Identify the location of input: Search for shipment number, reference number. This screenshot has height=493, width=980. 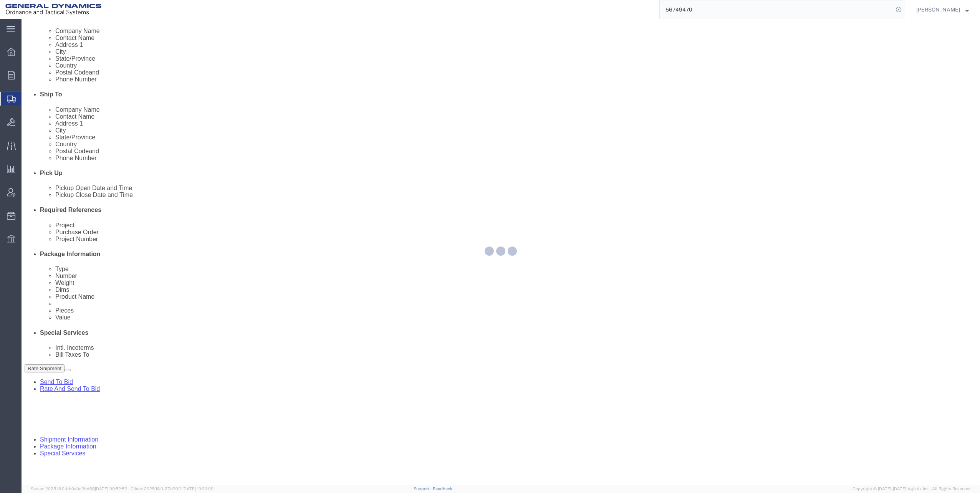
(776, 9).